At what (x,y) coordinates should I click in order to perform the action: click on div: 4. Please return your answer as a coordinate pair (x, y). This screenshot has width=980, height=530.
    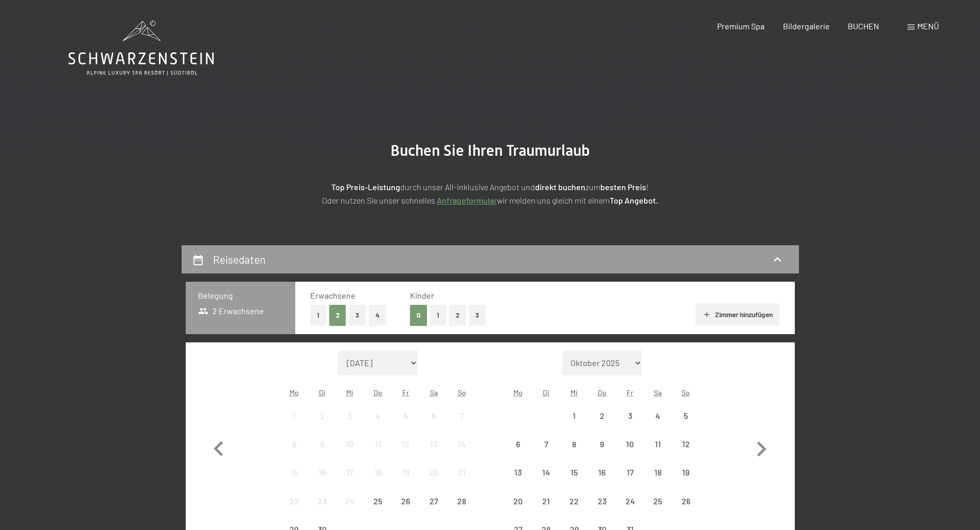
    Looking at the image, I should click on (378, 425).